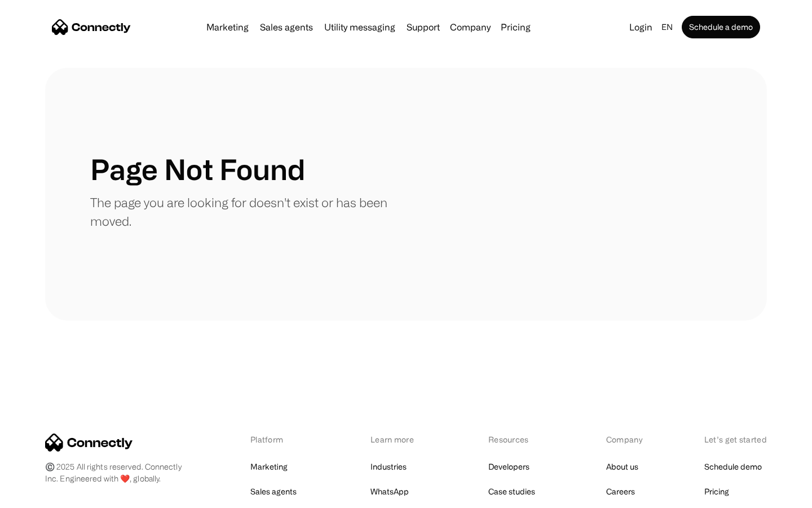 This screenshot has height=508, width=812. I want to click on div: en, so click(667, 27).